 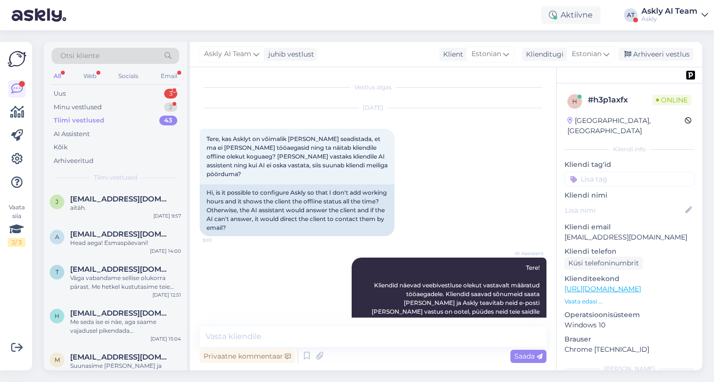 I want to click on span: t, so click(x=57, y=271).